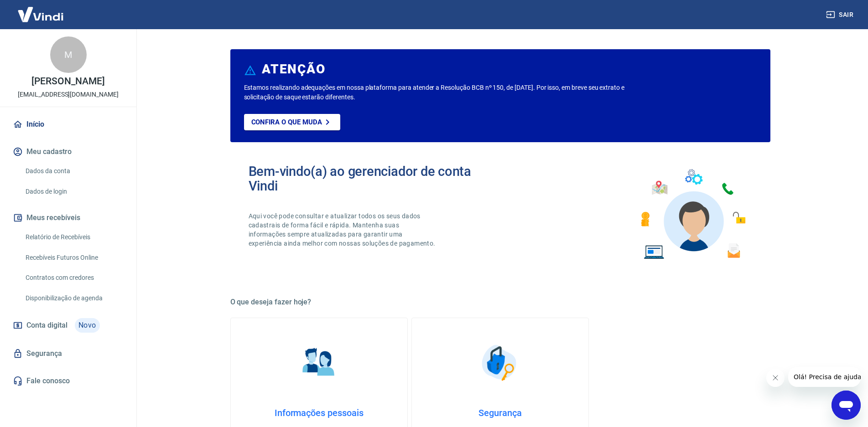 This screenshot has width=868, height=427. Describe the element at coordinates (41, 14) in the screenshot. I see `img: Vindi` at that location.